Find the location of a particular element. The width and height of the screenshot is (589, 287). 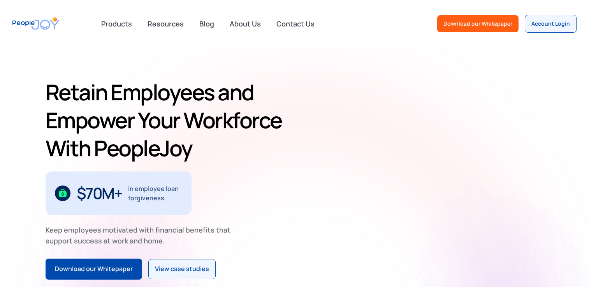

a: View case studies is located at coordinates (182, 270).